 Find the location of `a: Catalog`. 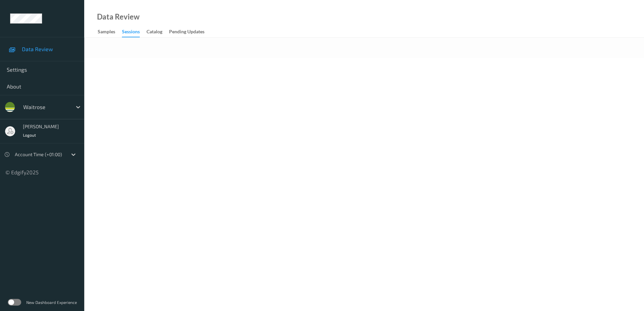

a: Catalog is located at coordinates (158, 32).